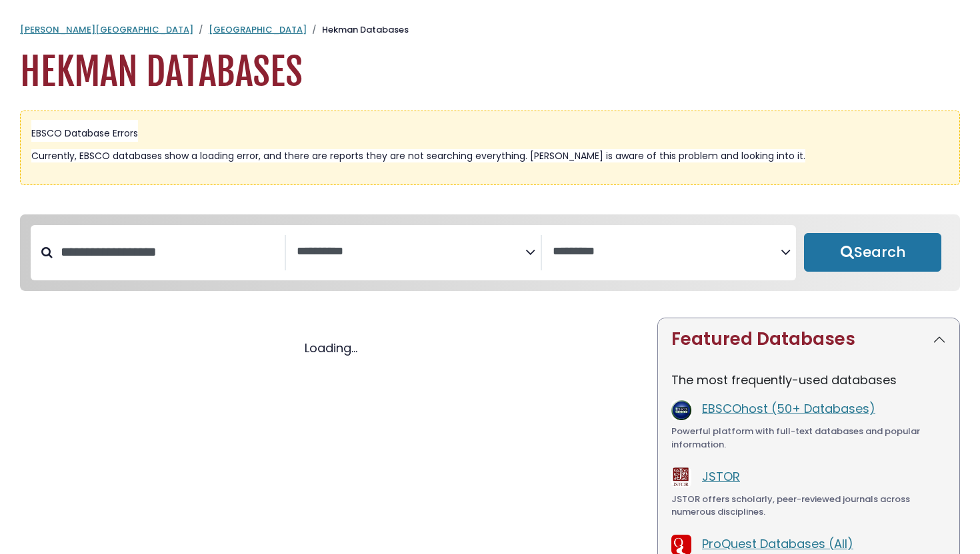  What do you see at coordinates (789, 408) in the screenshot?
I see `a: EBSCOhost (50+ Databases)` at bounding box center [789, 408].